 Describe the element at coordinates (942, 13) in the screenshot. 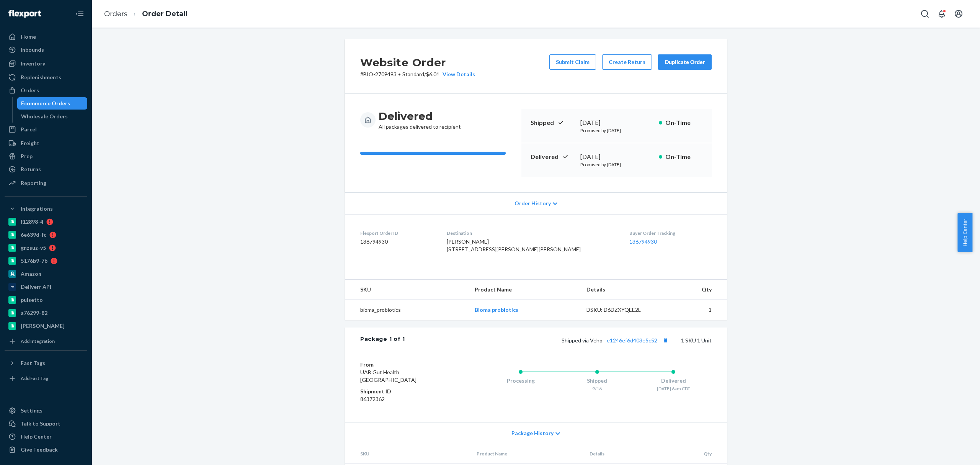

I see `button: Open notifications` at that location.